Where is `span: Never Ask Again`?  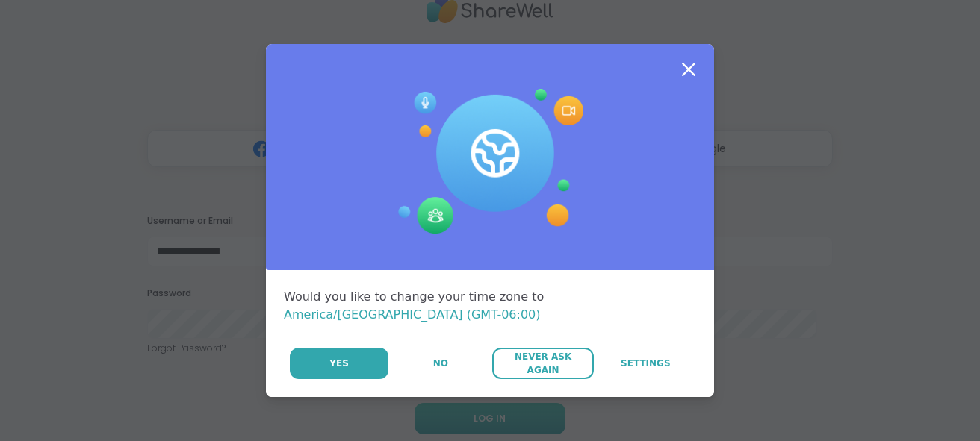
span: Never Ask Again is located at coordinates (543, 364).